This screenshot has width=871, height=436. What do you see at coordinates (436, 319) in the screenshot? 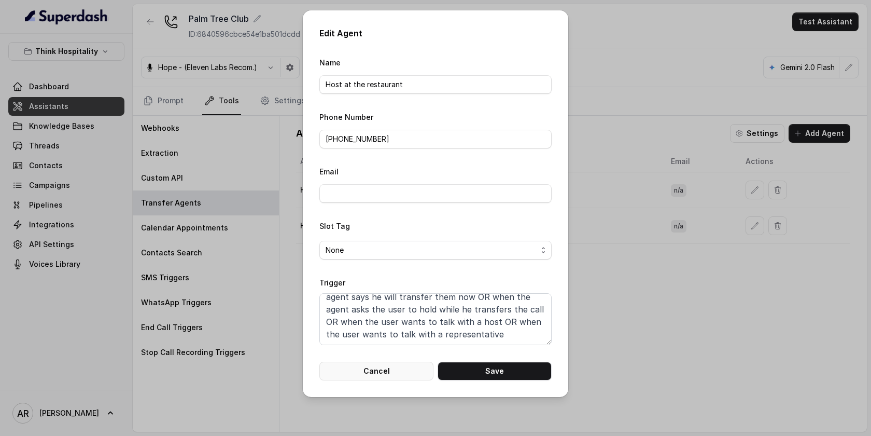
I see `textarea: When the user confirms they wish to be transferred OR the user agrees to be transferred OR when t...` at bounding box center [436, 319].